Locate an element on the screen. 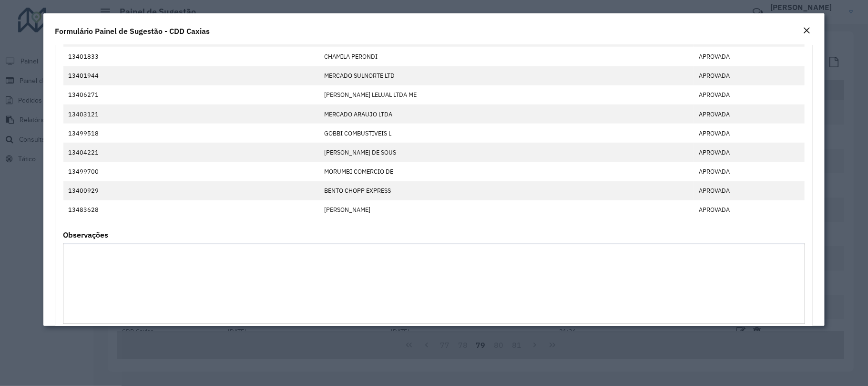 This screenshot has width=868, height=386. td: 13401833 is located at coordinates (191, 56).